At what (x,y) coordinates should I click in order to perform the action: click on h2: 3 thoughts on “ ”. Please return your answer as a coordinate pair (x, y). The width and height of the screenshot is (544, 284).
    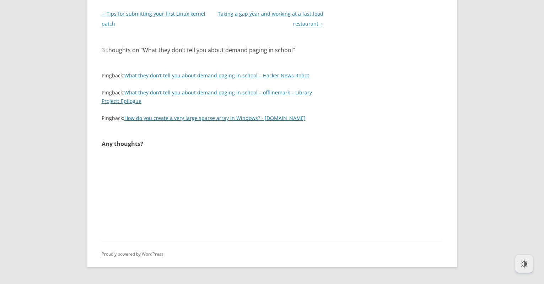
    Looking at the image, I should click on (212, 50).